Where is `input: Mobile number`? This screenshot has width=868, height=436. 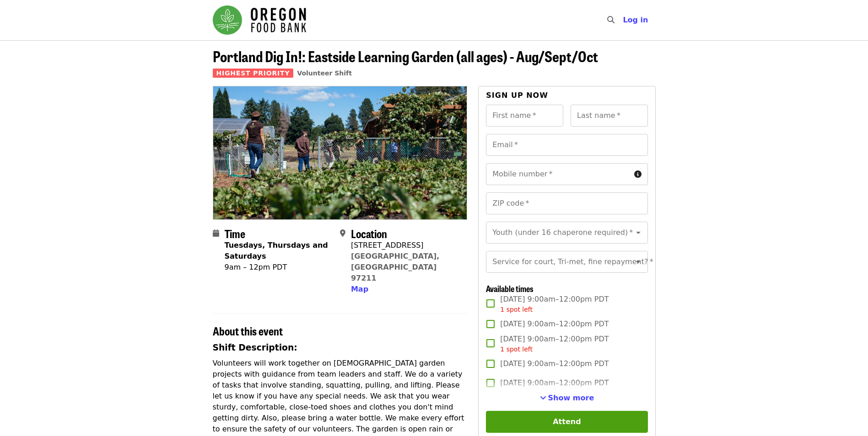
input: Mobile number is located at coordinates (558, 174).